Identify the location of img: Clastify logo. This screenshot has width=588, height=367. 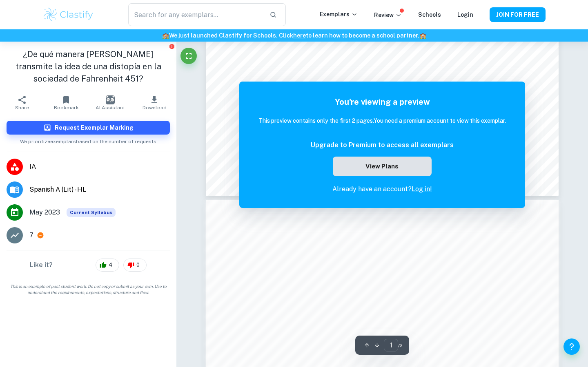
(68, 15).